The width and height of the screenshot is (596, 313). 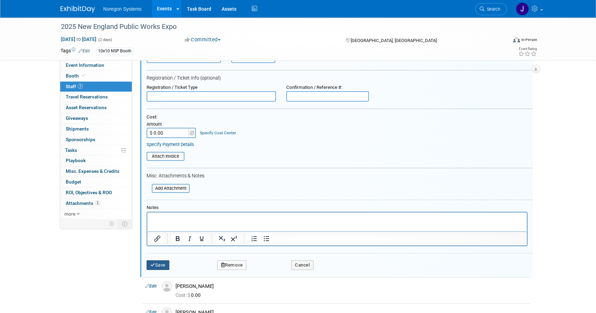 I want to click on button: Insert/edit link, so click(x=157, y=238).